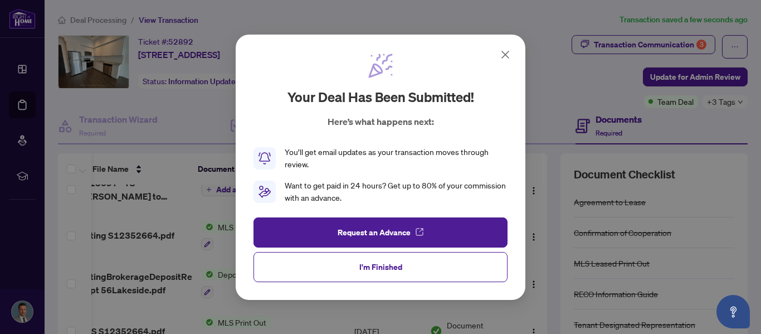  What do you see at coordinates (380, 121) in the screenshot?
I see `p: Here’s what happens next:` at bounding box center [380, 121].